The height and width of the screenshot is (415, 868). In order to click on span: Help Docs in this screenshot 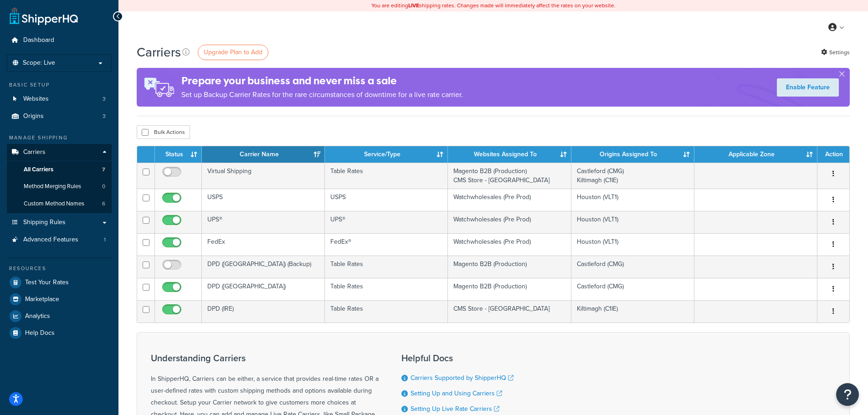, I will do `click(40, 333)`.